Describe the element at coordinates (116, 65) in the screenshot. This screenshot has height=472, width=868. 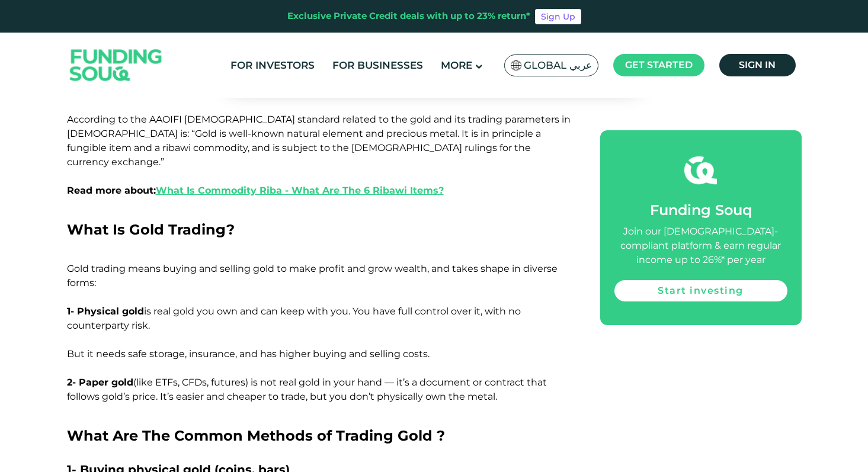
I see `img: Logo` at that location.